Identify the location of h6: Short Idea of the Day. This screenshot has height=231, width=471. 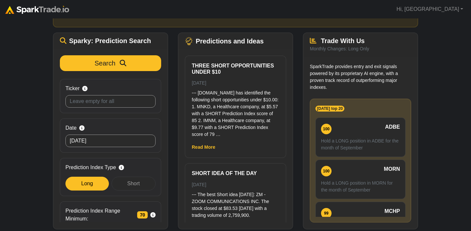
(236, 173).